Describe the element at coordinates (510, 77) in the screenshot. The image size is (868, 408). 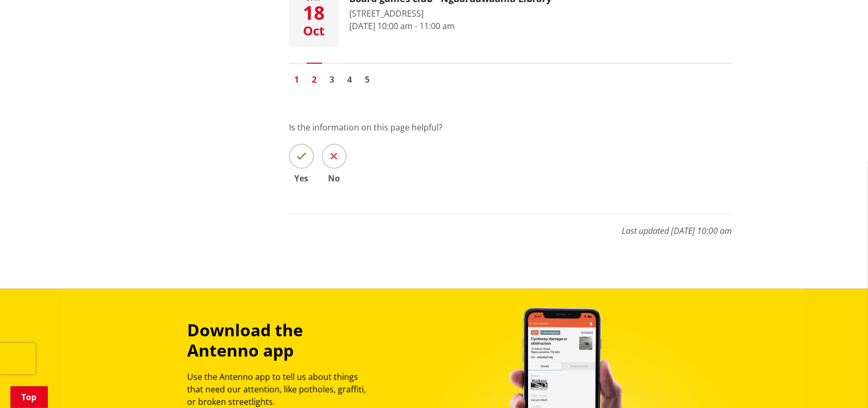
I see `nav: Pagination` at that location.